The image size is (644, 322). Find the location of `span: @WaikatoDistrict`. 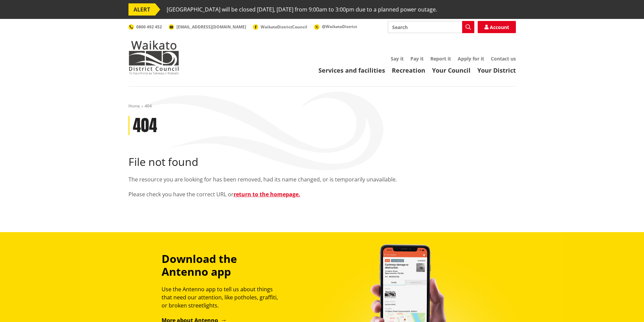

span: @WaikatoDistrict is located at coordinates (339, 26).